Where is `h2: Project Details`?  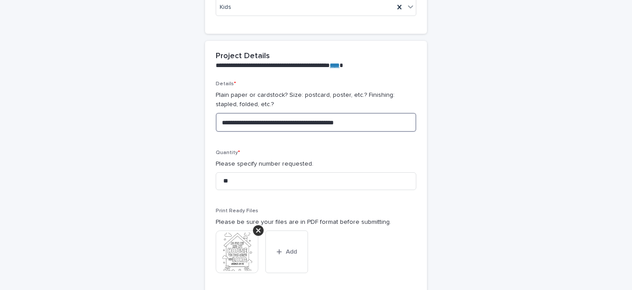
h2: Project Details is located at coordinates (243, 56).